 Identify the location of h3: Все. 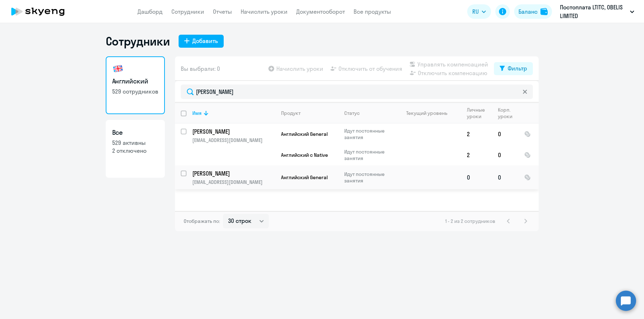
(135, 132).